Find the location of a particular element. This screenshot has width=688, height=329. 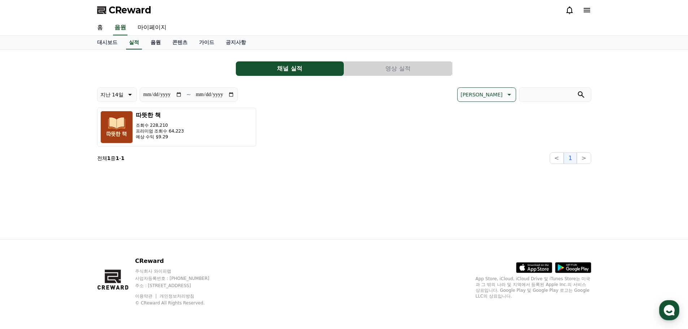

p: 예상 수익 $9.29 is located at coordinates (160, 137).